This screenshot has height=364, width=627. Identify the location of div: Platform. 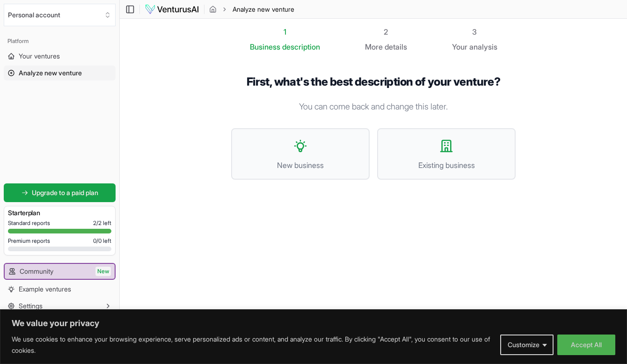
(59, 41).